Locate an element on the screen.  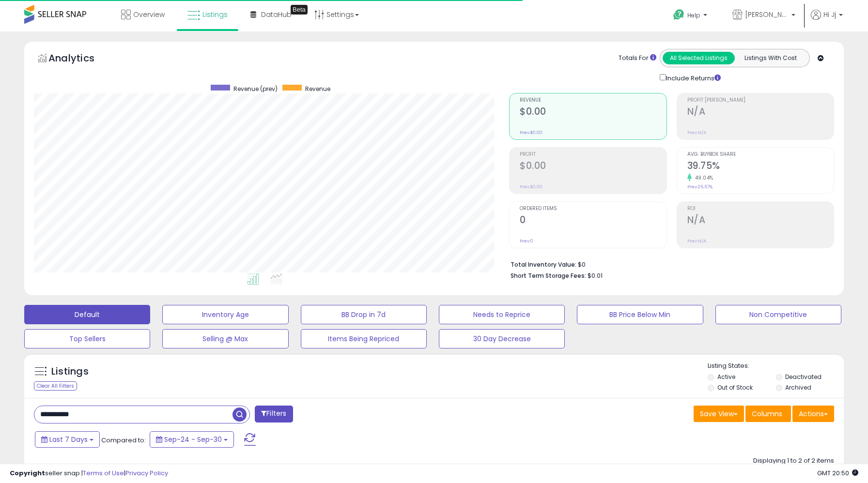
span: $0.01 is located at coordinates (595, 275).